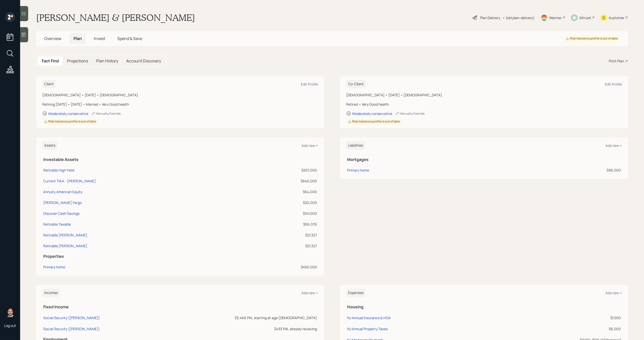  I want to click on h5: Projections, so click(78, 61).